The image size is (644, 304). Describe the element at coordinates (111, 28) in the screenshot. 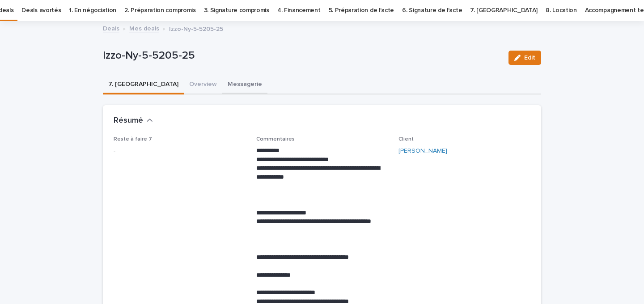

I see `a: Deals` at that location.